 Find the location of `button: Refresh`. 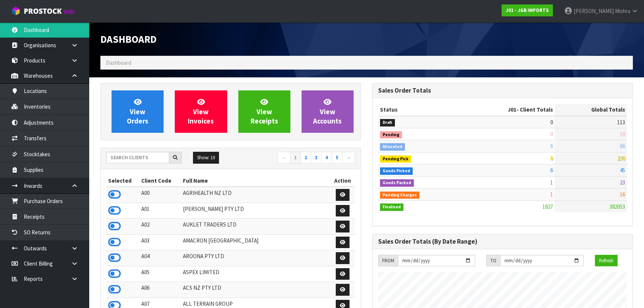

button: Refresh is located at coordinates (606, 261).